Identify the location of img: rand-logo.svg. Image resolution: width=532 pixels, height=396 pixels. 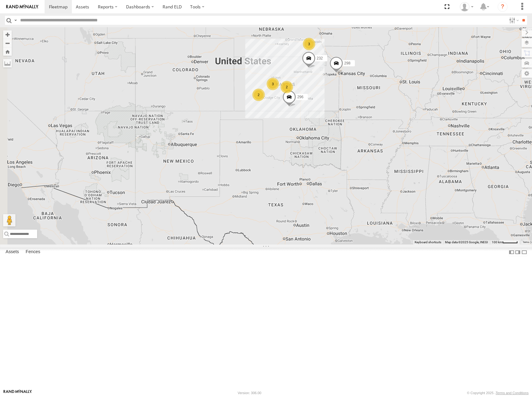
(22, 7).